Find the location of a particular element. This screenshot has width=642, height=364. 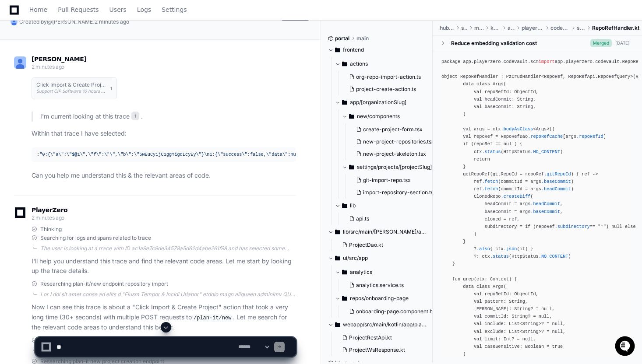

span: Searching for logs and spans related to trace is located at coordinates (95, 238).